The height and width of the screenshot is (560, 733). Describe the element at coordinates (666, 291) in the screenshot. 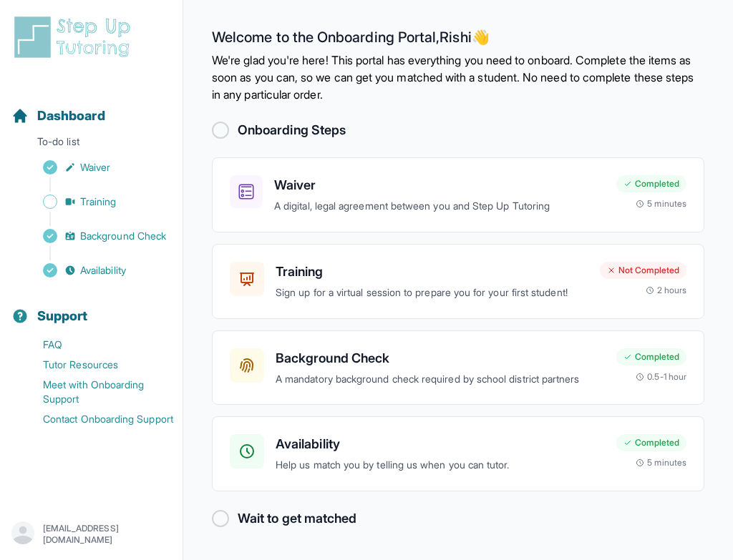

I see `div: 2 hours` at that location.